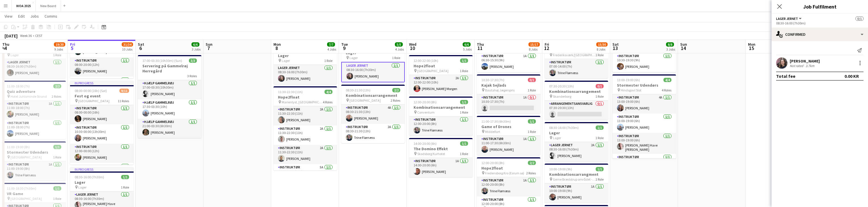 This screenshot has height=207, width=868. What do you see at coordinates (24, 6) in the screenshot?
I see `button: WOA 2025` at bounding box center [24, 6].